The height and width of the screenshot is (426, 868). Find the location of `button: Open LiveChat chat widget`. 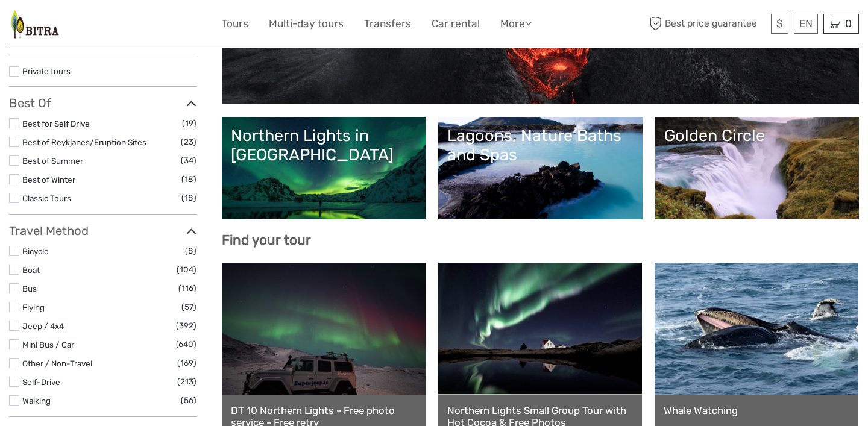

button: Open LiveChat chat widget is located at coordinates (146, 26).